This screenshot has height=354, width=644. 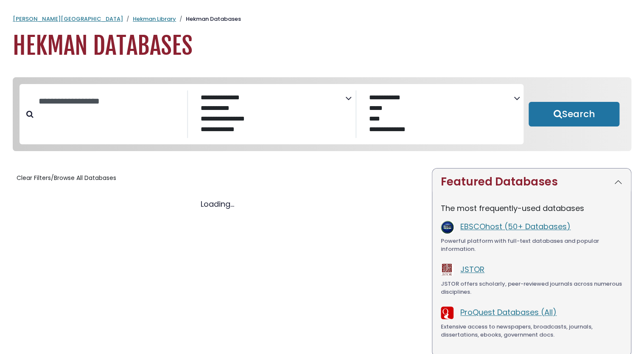 What do you see at coordinates (66, 178) in the screenshot?
I see `button: Clear Filters/Browse All Databases` at bounding box center [66, 178].